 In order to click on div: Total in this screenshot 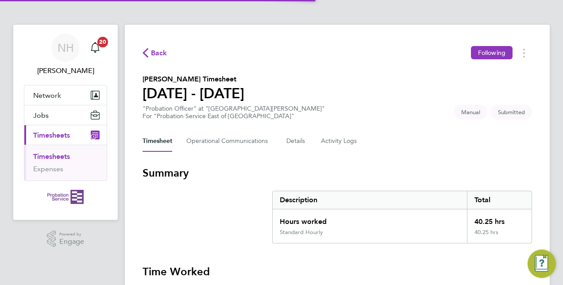, I will do `click(500, 200)`.